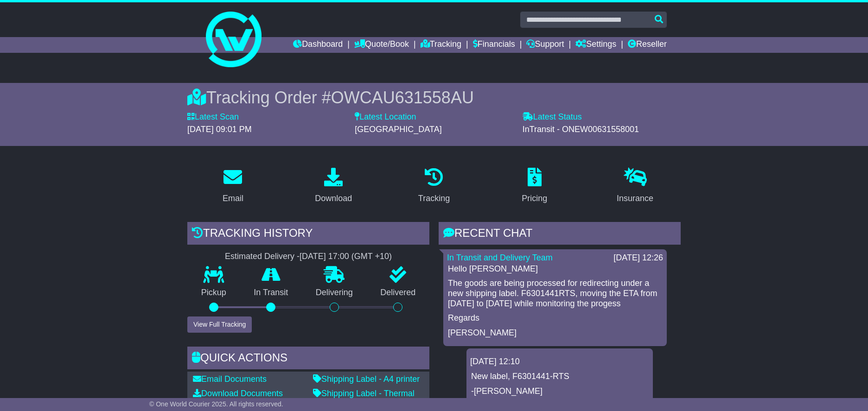 The image size is (868, 411). I want to click on a: Reseller, so click(648, 45).